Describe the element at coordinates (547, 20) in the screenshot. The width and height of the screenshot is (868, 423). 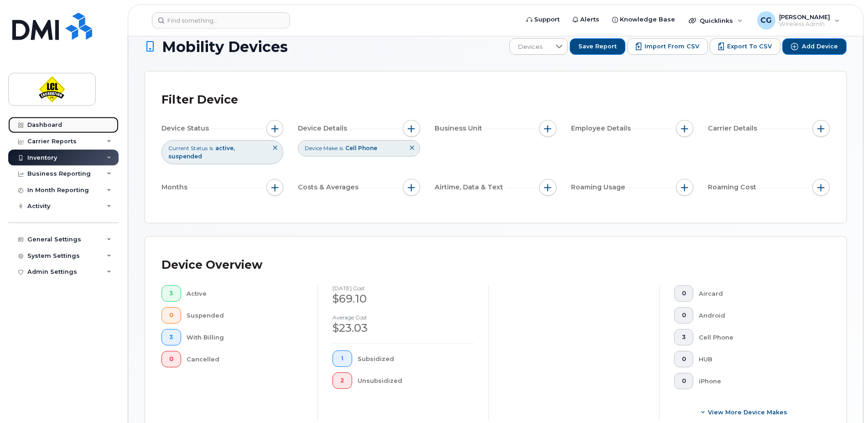
I see `span: Support` at that location.